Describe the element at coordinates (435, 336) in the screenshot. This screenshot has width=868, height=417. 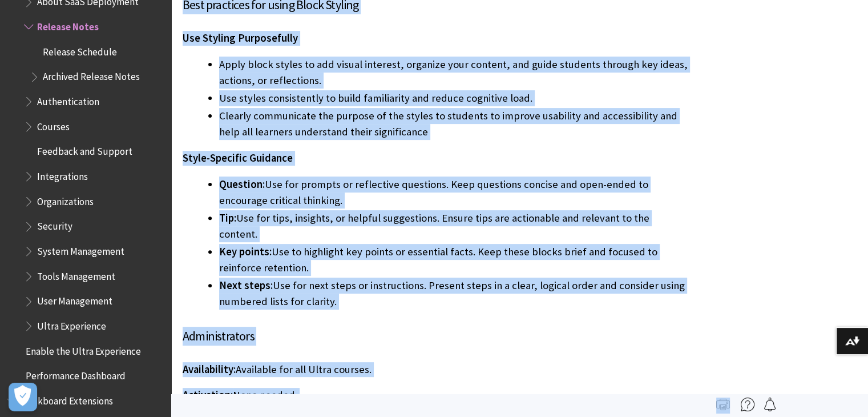
I see `h4: Administrators` at that location.